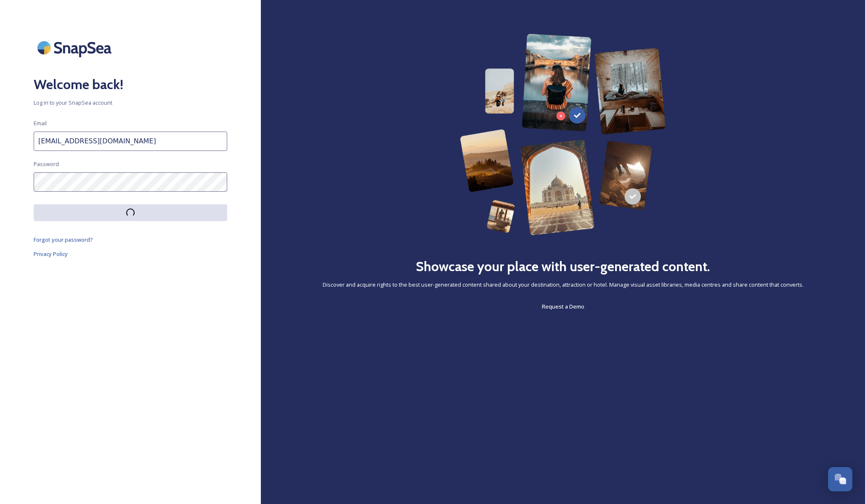  Describe the element at coordinates (563, 285) in the screenshot. I see `span: Discover and acquire rights to the best user-generated content shared about your destination, att...` at that location.